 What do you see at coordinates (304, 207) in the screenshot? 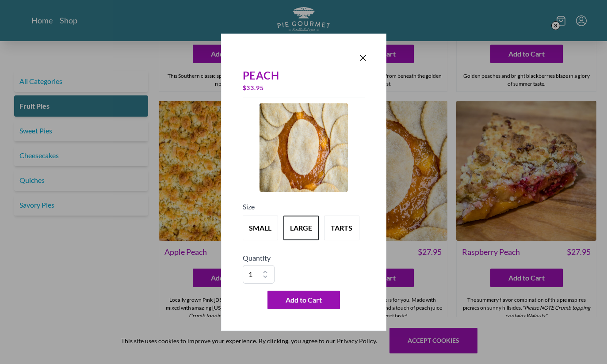
I see `h5: Size` at bounding box center [304, 207].